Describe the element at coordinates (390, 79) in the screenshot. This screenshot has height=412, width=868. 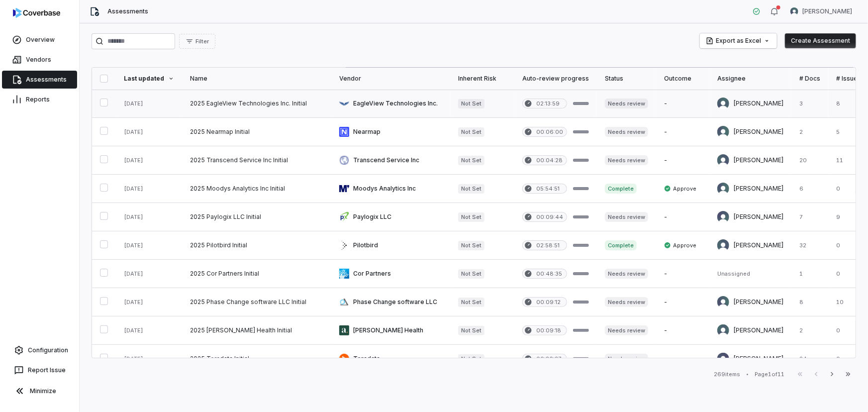
I see `div: Vendor` at that location.